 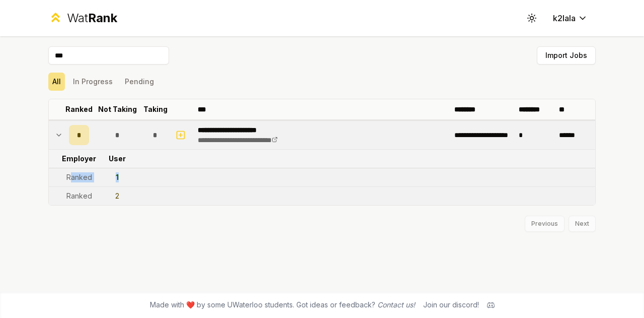 What do you see at coordinates (155, 109) in the screenshot?
I see `p: Taking` at bounding box center [155, 109].